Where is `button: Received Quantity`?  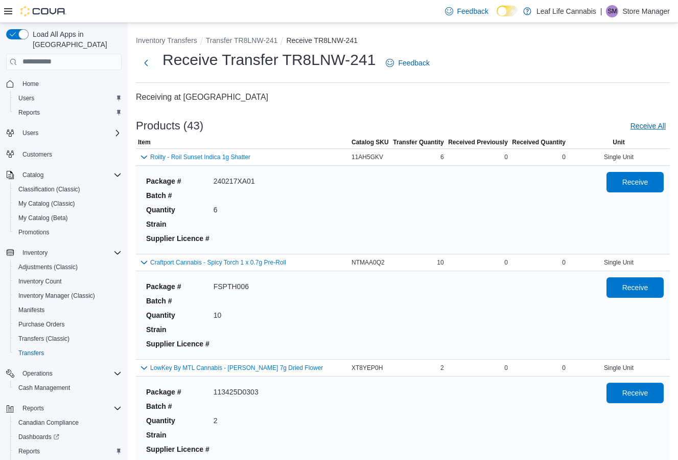
button: Received Quantity is located at coordinates (539, 142).